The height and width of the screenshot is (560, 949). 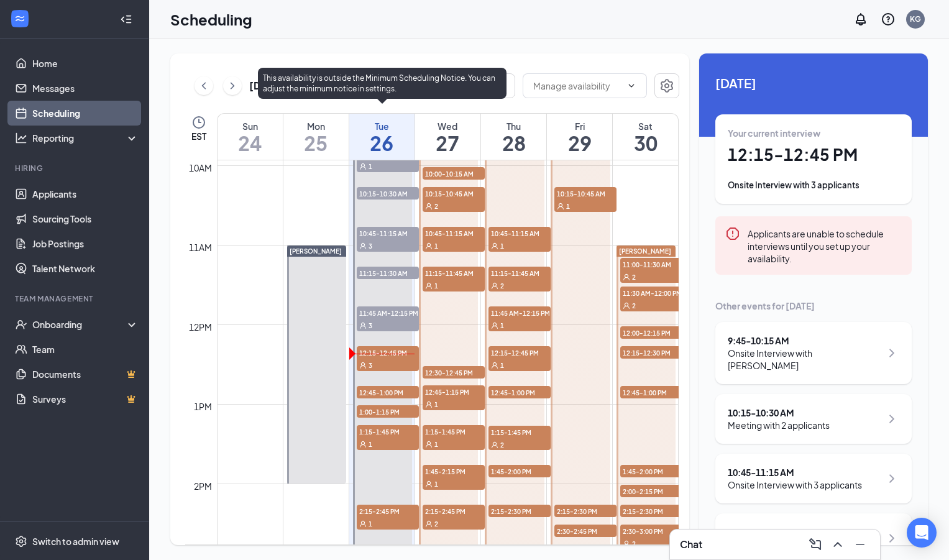 What do you see at coordinates (388, 352) in the screenshot?
I see `span: 12:15-12:45 PM` at bounding box center [388, 352].